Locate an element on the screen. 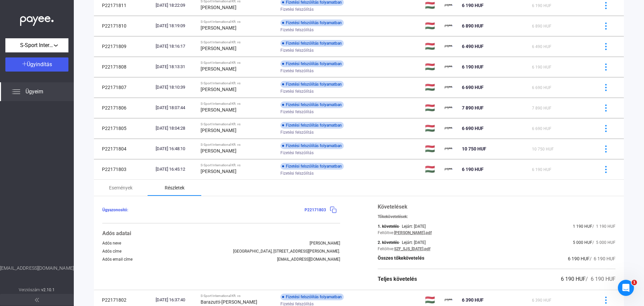 The height and width of the screenshot is (306, 644). div: Összes tőkekövetelés is located at coordinates (400, 259).